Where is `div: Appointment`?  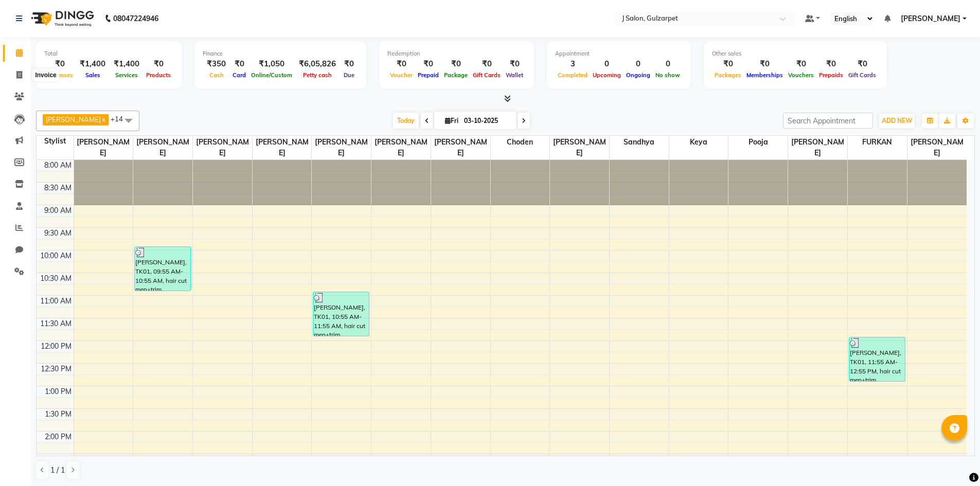 div: Appointment is located at coordinates (619, 54).